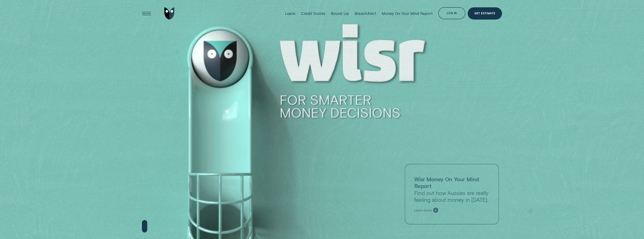 The height and width of the screenshot is (239, 644). I want to click on button: Open Menu, so click(146, 13).